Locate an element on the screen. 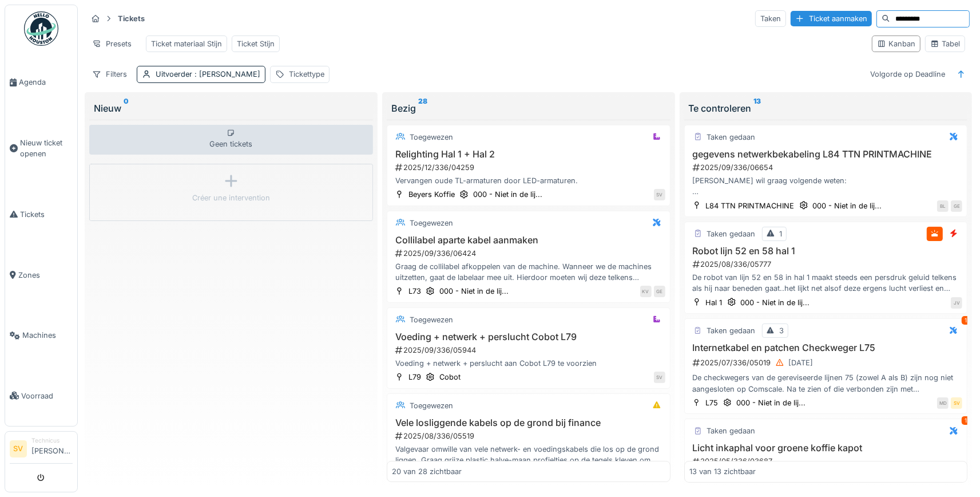 The width and height of the screenshot is (980, 497). div: 3 is located at coordinates (782, 330).